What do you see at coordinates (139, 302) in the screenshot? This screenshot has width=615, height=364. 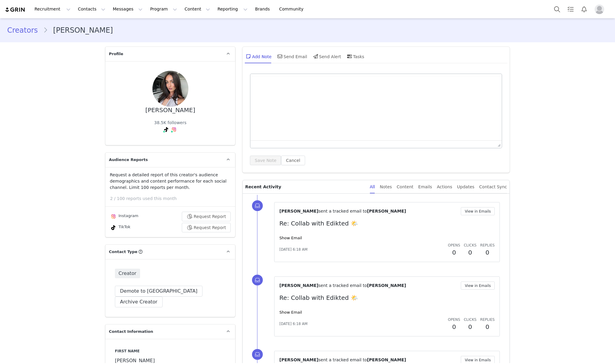 I see `button: Archive Creator` at bounding box center [139, 302].